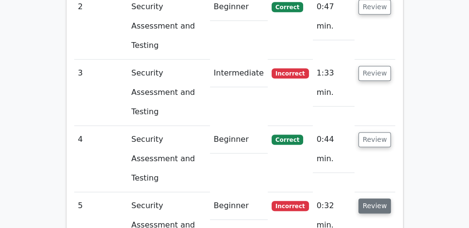 This screenshot has width=469, height=228. Describe the element at coordinates (334, 149) in the screenshot. I see `td: 0:44 min.` at that location.